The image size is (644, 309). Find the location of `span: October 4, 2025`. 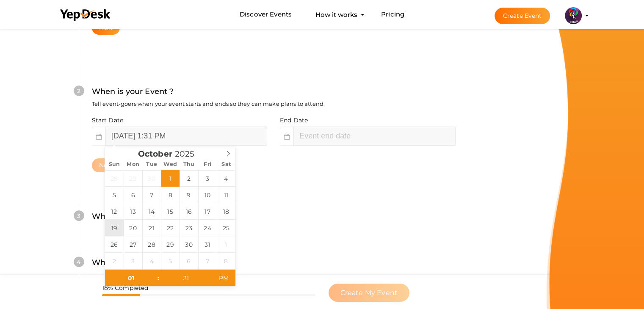

span: October 4, 2025 is located at coordinates (226, 178).